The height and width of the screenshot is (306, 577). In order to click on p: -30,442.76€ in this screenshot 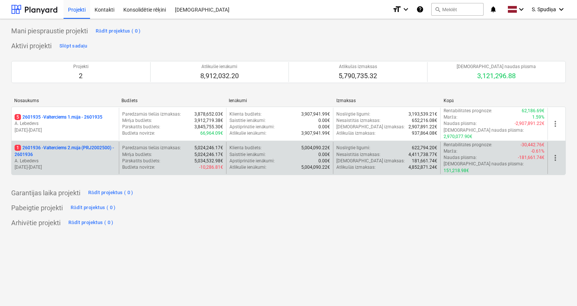, I will do `click(533, 145)`.